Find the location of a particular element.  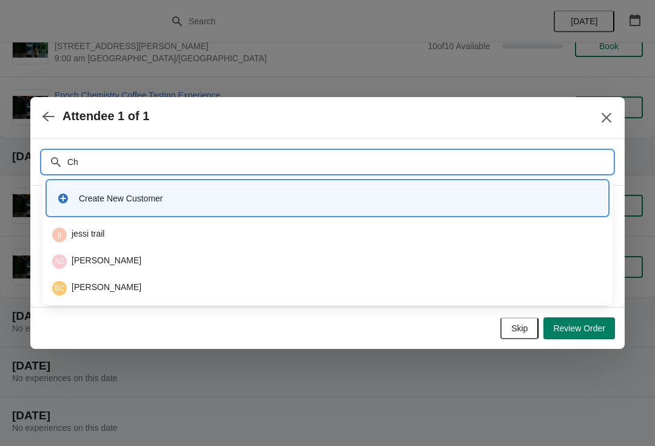

h2: Attendee 1 of 1 is located at coordinates (106, 116).